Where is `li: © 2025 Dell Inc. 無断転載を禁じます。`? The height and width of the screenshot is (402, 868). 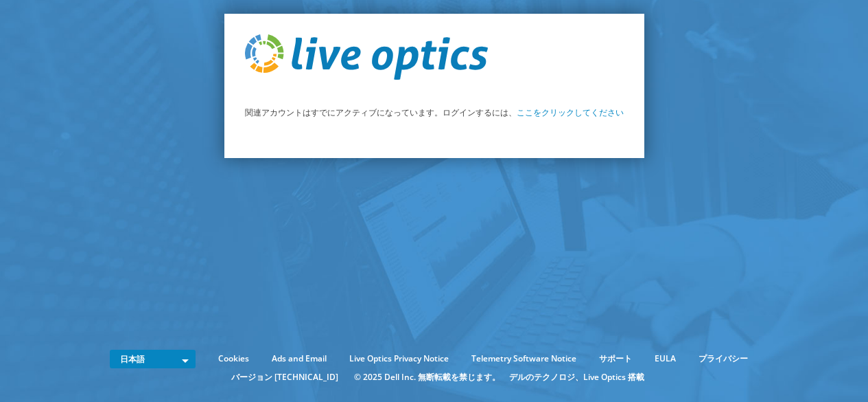 li: © 2025 Dell Inc. 無断転載を禁じます。 is located at coordinates (426, 377).